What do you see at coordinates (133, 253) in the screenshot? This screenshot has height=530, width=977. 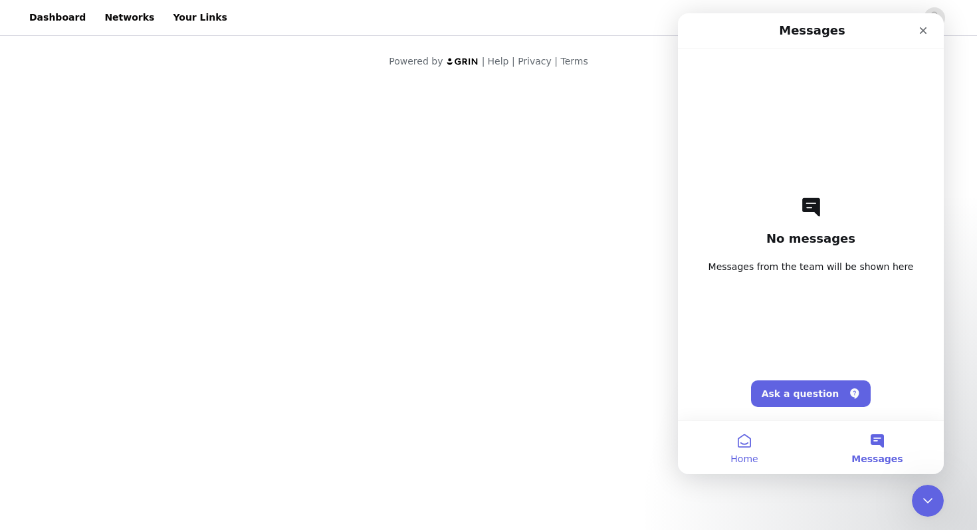 I see `span: Messages from the team will be shown here` at bounding box center [133, 253].